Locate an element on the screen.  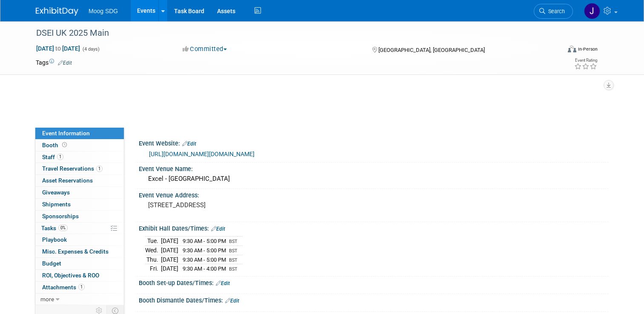
div: Booth Set-up Dates/Times: is located at coordinates (373, 282).